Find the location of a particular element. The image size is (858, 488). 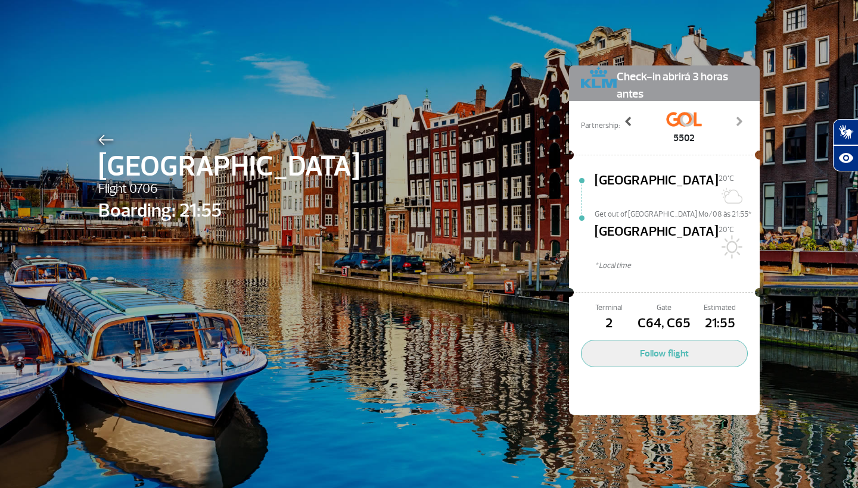

span: Boarding: 21:55 is located at coordinates (229, 211).